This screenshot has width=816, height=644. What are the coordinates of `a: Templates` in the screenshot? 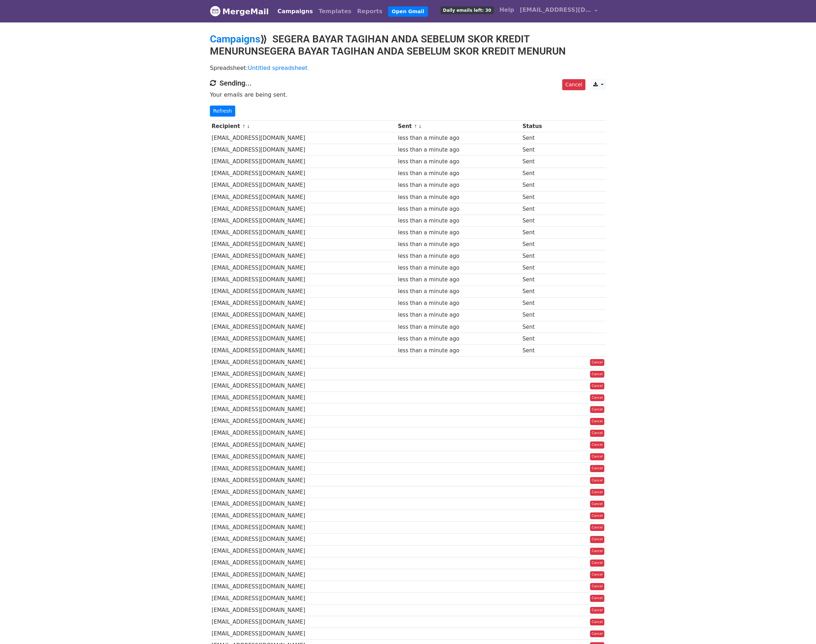 It's located at (334, 11).